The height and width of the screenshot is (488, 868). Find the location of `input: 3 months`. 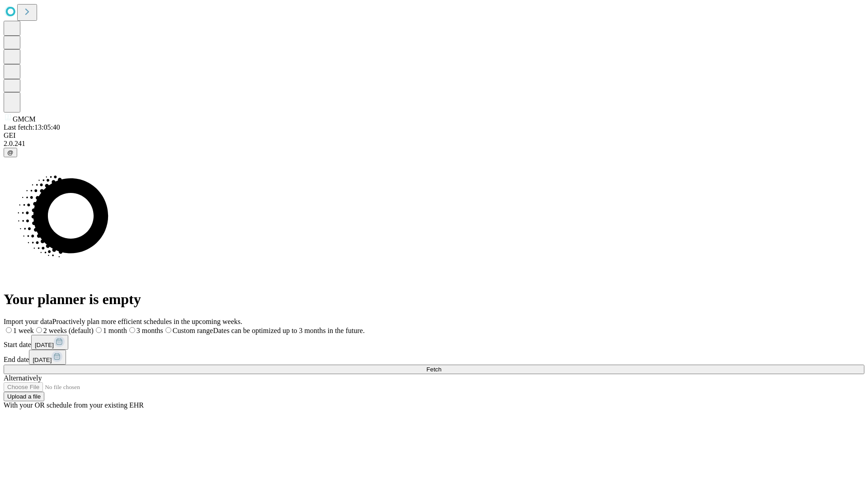

input: 3 months is located at coordinates (132, 330).